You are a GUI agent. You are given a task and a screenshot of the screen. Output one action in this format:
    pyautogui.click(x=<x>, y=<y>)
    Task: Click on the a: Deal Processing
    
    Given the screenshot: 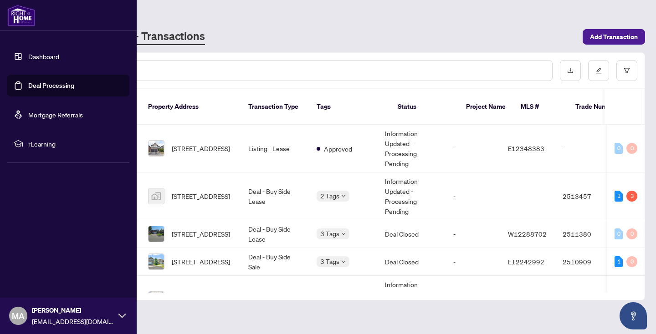 What is the action you would take?
    pyautogui.click(x=51, y=86)
    